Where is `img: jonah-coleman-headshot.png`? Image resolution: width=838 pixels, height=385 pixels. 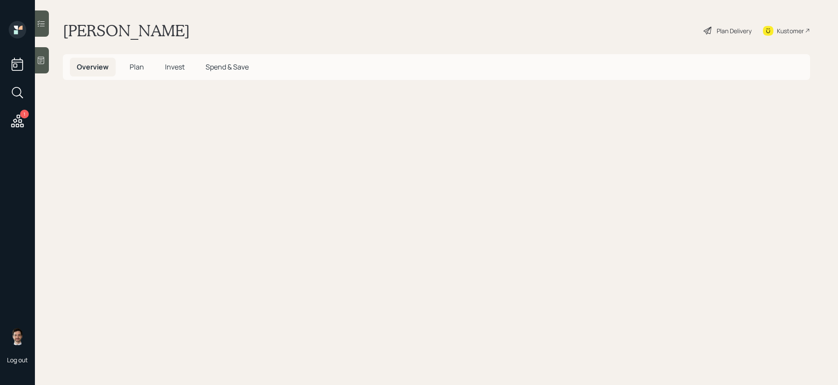 img: jonah-coleman-headshot.png is located at coordinates (17, 336).